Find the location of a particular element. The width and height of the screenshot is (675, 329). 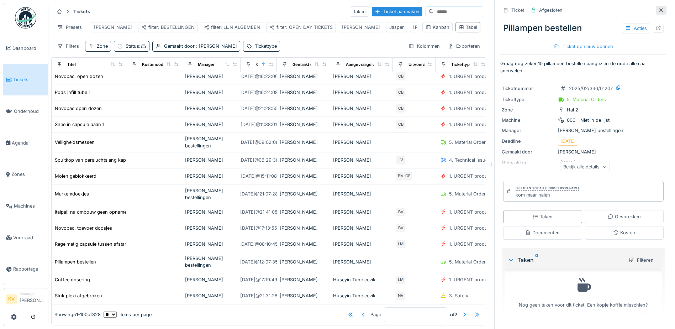

div: Coffee dosering is located at coordinates (72, 279).